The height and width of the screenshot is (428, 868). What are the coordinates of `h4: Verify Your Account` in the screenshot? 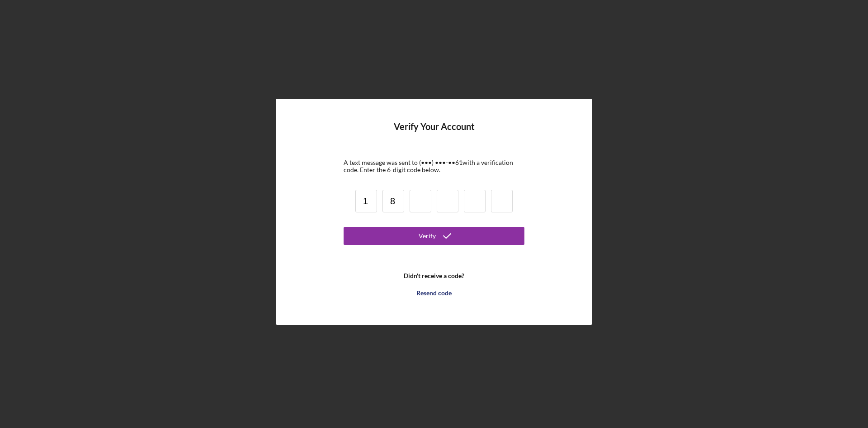 It's located at (434, 133).